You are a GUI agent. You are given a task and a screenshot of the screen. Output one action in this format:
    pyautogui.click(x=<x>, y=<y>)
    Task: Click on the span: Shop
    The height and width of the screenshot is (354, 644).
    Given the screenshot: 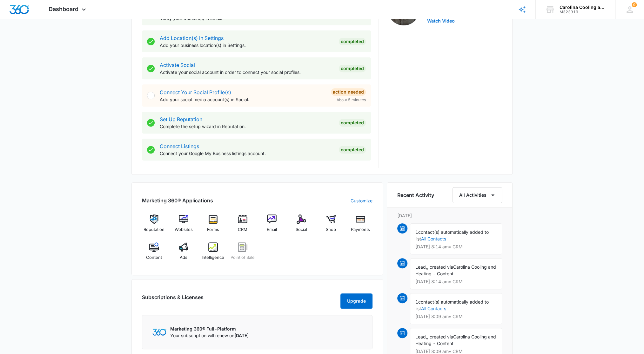 What is the action you would take?
    pyautogui.click(x=331, y=230)
    